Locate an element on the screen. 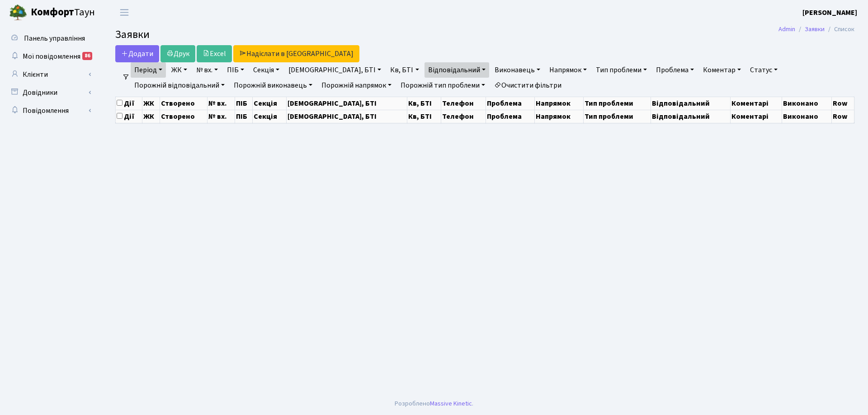 The width and height of the screenshot is (868, 415). span: Мої повідомлення is located at coordinates (51, 57).